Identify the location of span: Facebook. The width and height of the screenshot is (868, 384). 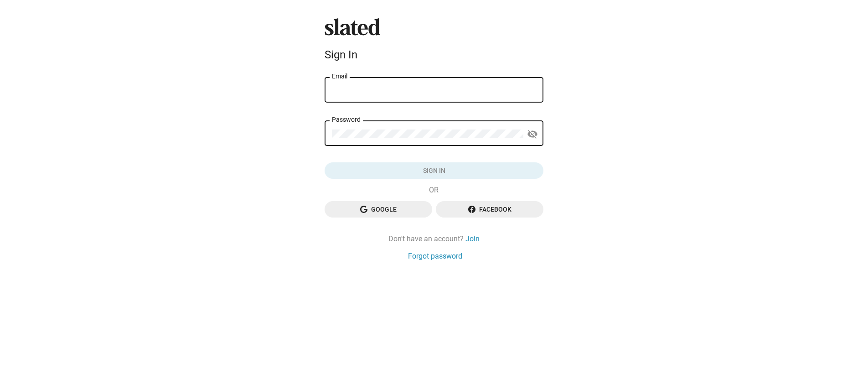
(490, 210).